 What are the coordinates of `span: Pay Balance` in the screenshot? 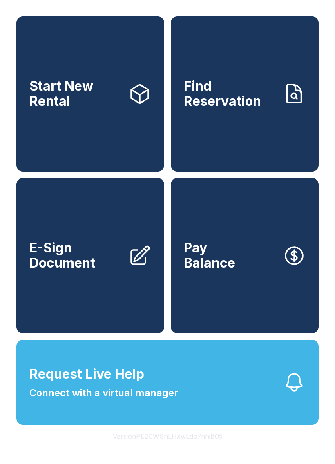 It's located at (209, 255).